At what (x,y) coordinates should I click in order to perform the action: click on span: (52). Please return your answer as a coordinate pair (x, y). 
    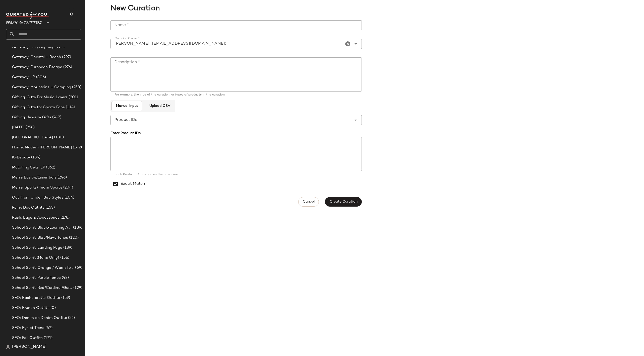
    Looking at the image, I should click on (71, 318).